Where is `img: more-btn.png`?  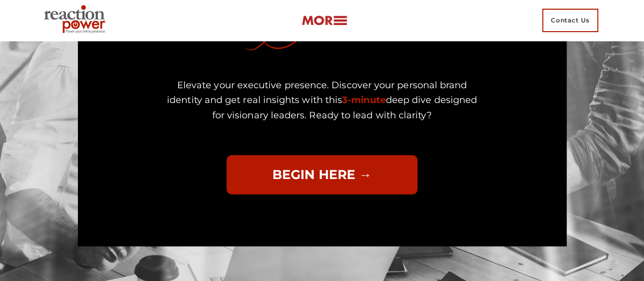
img: more-btn.png is located at coordinates (325, 20).